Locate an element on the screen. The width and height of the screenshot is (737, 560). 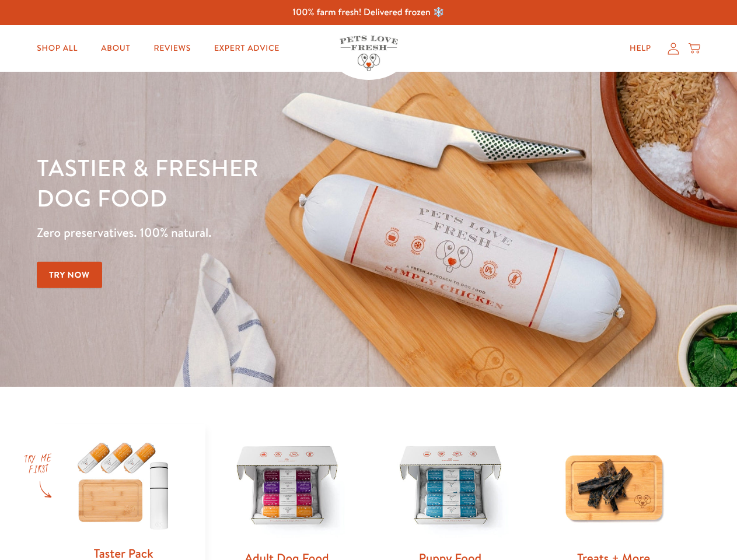
a: Help is located at coordinates (640, 48).